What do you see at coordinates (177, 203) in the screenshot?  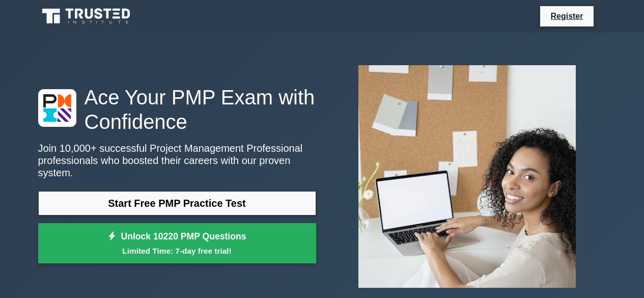 I see `a: Start Free PMP Practice Test` at bounding box center [177, 203].